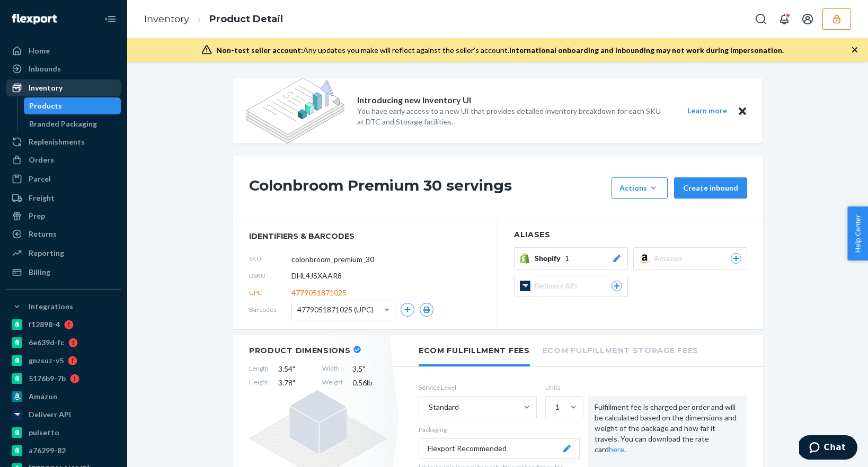  I want to click on div: Home, so click(39, 51).